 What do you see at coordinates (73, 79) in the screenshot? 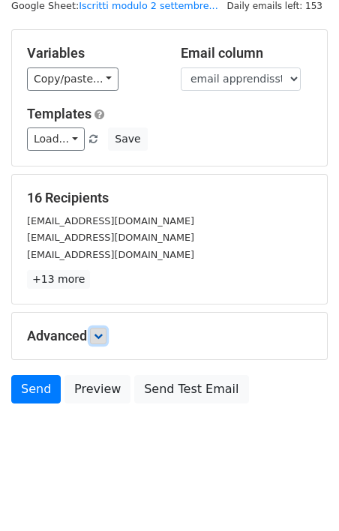
I see `a: Copy/paste...` at bounding box center [73, 79].